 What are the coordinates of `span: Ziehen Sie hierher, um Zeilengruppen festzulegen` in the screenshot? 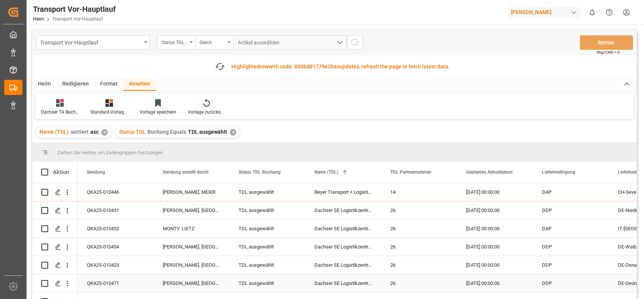 It's located at (110, 152).